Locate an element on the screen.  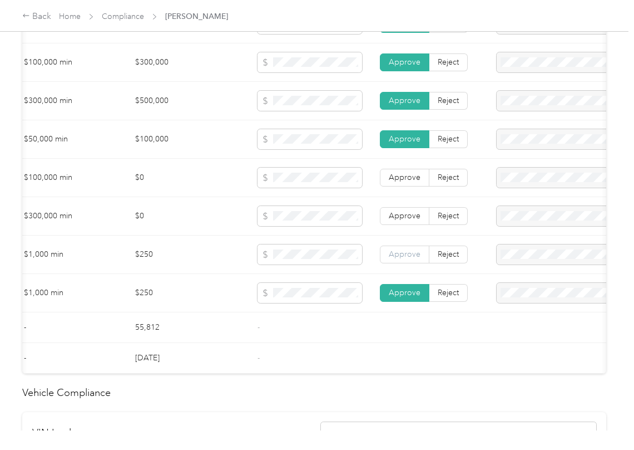
td: $500,000 is located at coordinates (188, 101).